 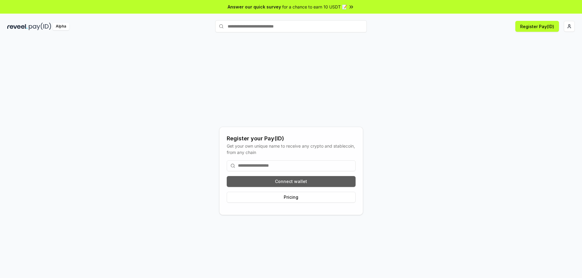 What do you see at coordinates (254, 7) in the screenshot?
I see `span: Answer our quick survey` at bounding box center [254, 7].